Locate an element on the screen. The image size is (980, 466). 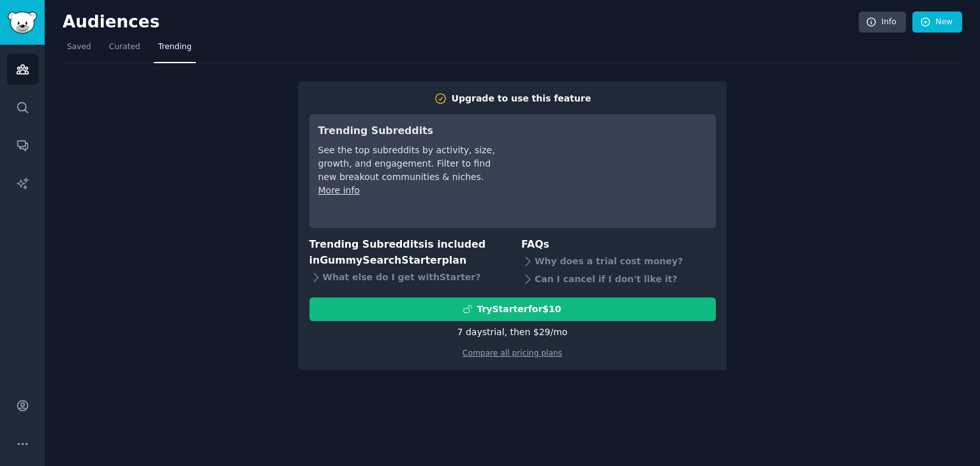
span: GummySearch Starter is located at coordinates (380, 259).